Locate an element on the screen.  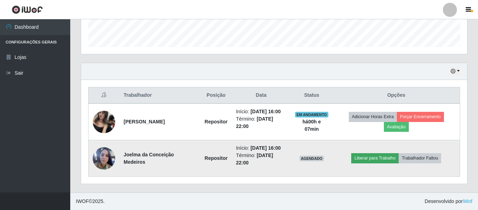
span: IWOF is located at coordinates (82, 202).